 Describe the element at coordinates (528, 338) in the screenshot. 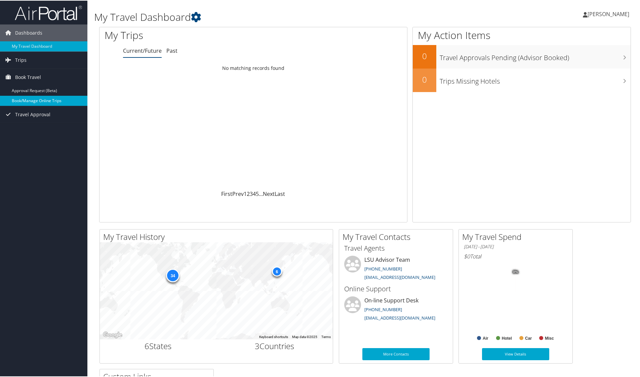

I see `text: Car` at that location.